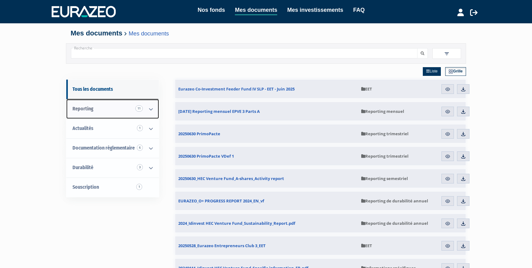 The width and height of the screenshot is (532, 268). Describe the element at coordinates (221, 201) in the screenshot. I see `span: EURAZEO_O+ PROGRESS REPORT 2024_EN_vf` at that location.